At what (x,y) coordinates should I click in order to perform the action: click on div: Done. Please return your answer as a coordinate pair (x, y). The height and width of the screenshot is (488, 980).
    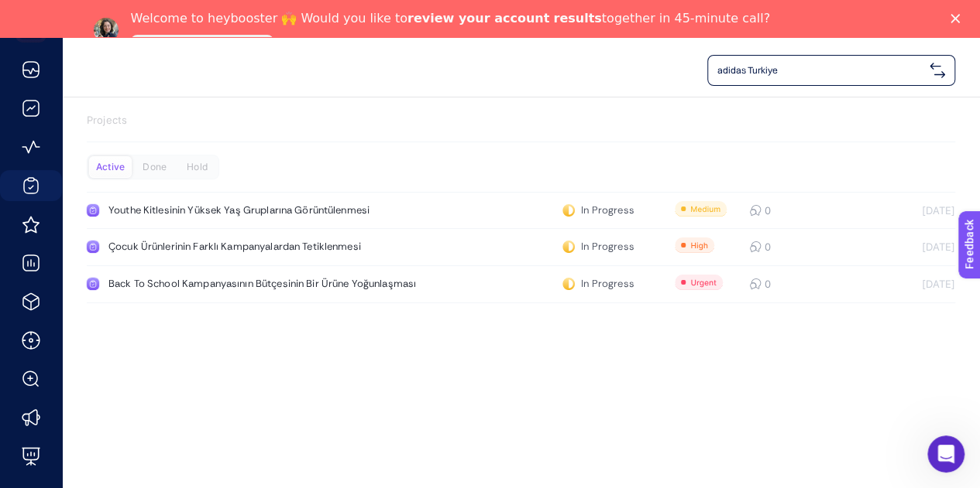
    Looking at the image, I should click on (154, 167).